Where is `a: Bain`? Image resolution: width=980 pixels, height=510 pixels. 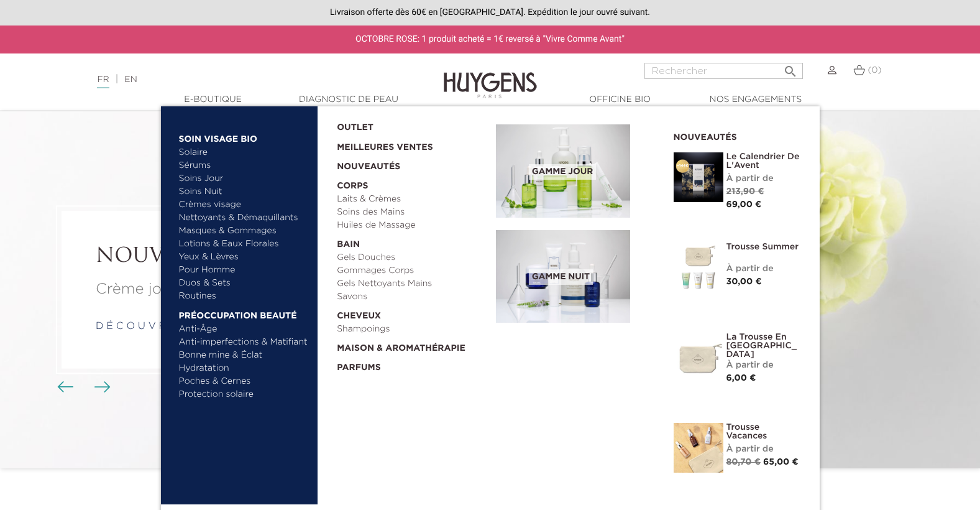 a: Bain is located at coordinates (412, 242).